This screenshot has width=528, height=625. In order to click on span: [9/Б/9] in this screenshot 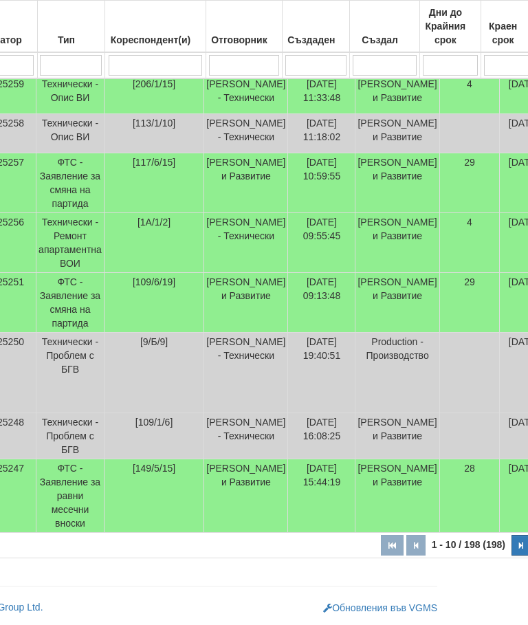, I will do `click(154, 342)`.